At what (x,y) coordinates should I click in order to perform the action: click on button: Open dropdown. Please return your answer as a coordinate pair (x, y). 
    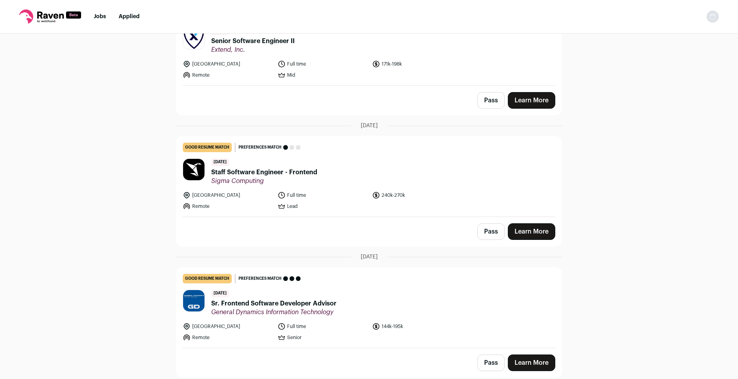
    Looking at the image, I should click on (712, 17).